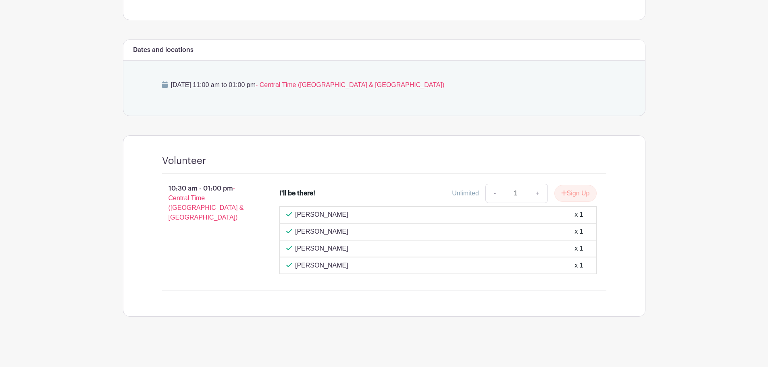 This screenshot has width=768, height=367. What do you see at coordinates (465, 194) in the screenshot?
I see `div: Unlimited` at bounding box center [465, 194].